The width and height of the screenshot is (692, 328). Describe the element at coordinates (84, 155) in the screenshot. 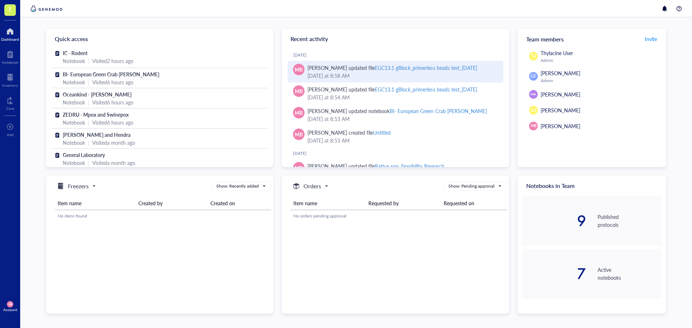

I see `span: General Laboratory` at that location.